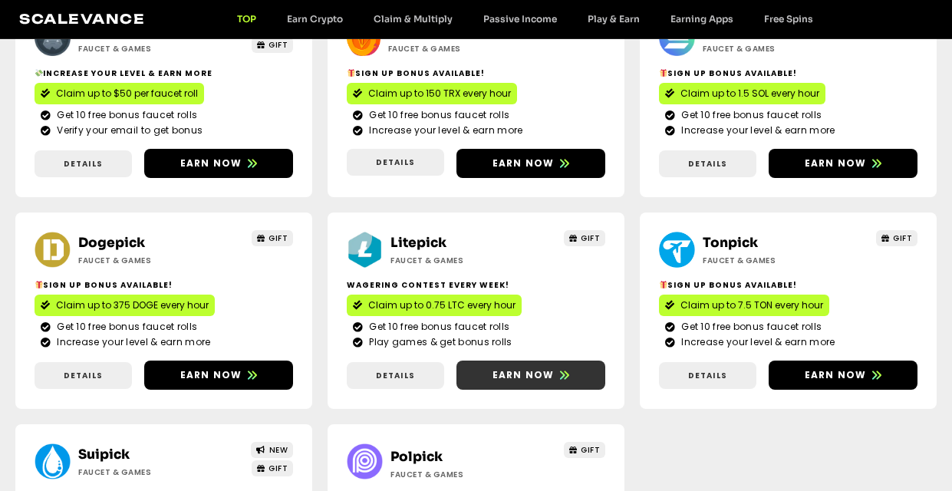 The image size is (952, 491). Describe the element at coordinates (438, 342) in the screenshot. I see `span: Play games & get bonus rolls` at that location.